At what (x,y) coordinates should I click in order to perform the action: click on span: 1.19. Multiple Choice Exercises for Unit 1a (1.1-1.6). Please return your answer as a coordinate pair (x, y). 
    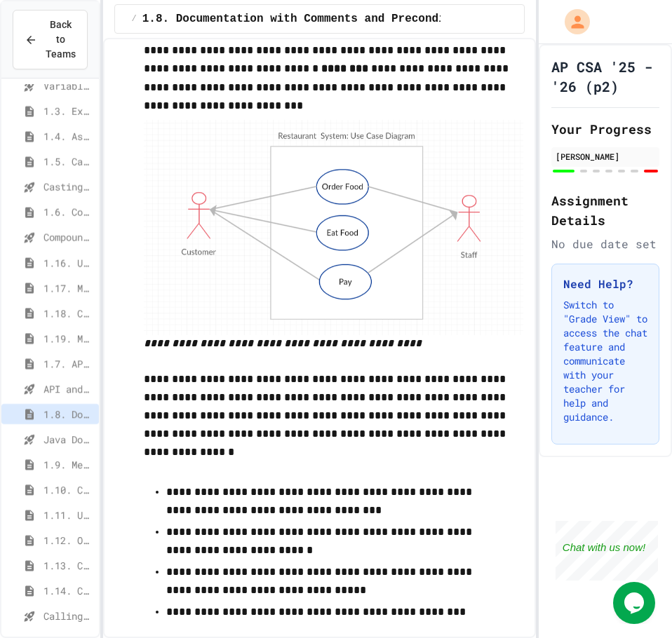
    Looking at the image, I should click on (68, 338).